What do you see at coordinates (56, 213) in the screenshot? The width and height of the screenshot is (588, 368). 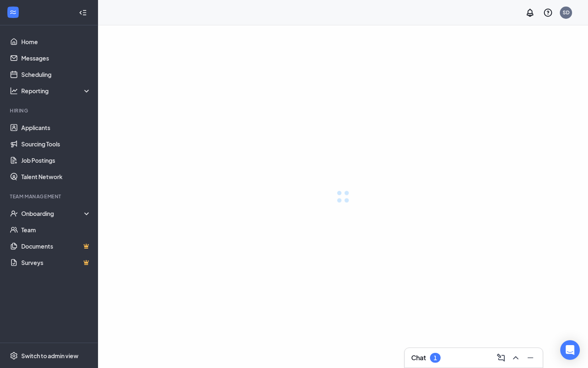 I see `div: Onboarding` at bounding box center [56, 213].